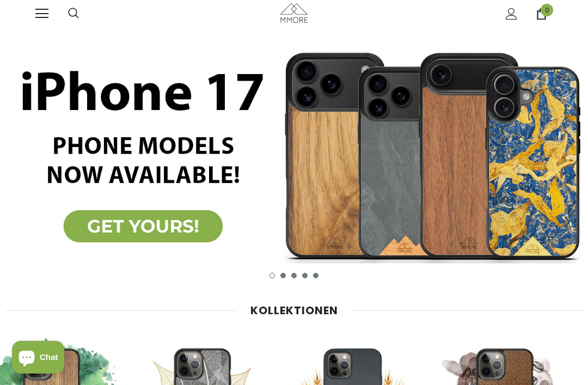 The height and width of the screenshot is (385, 588). Describe the element at coordinates (315, 275) in the screenshot. I see `button: 5` at that location.